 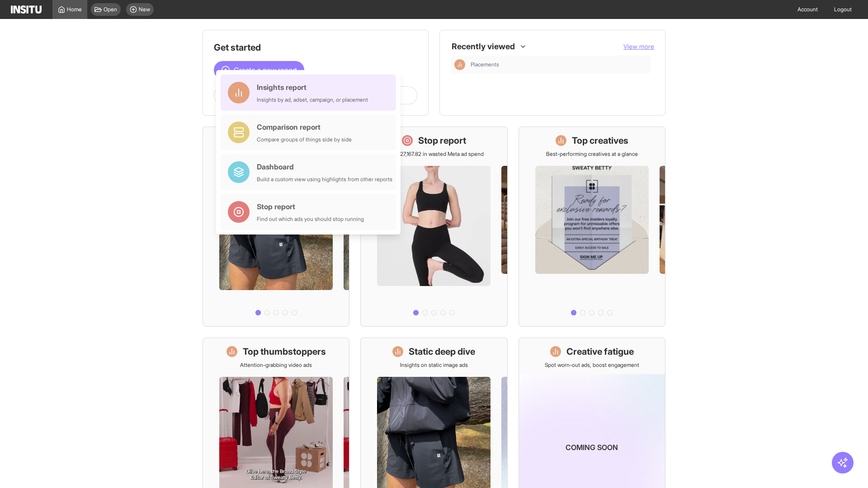 I want to click on h1: Top thumbstoppers, so click(x=284, y=352).